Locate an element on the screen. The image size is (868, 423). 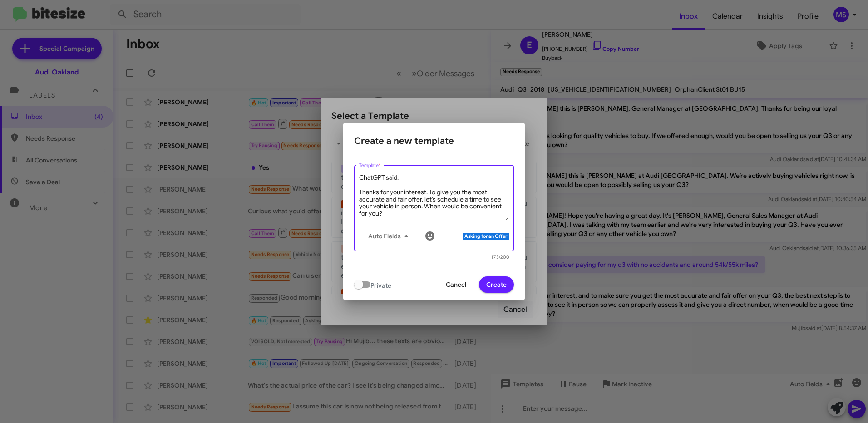
span: Private is located at coordinates (373, 285).